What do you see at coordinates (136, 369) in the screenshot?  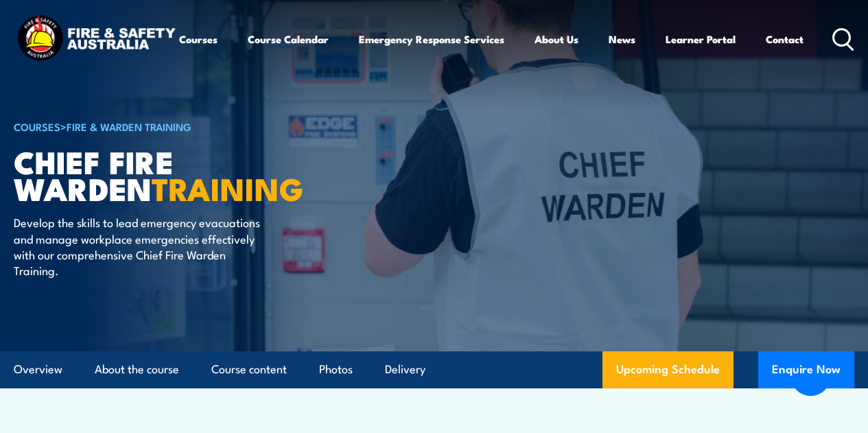 I see `a: About the course` at bounding box center [136, 369].